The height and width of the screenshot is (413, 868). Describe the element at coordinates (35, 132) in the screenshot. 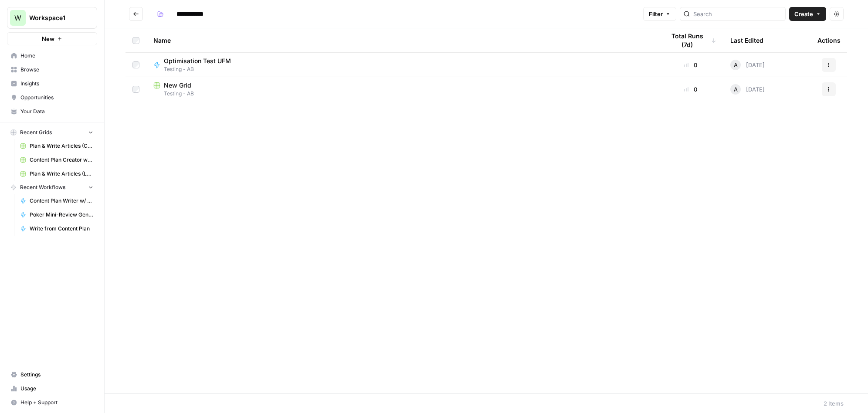

I see `span: Recent Grids` at that location.